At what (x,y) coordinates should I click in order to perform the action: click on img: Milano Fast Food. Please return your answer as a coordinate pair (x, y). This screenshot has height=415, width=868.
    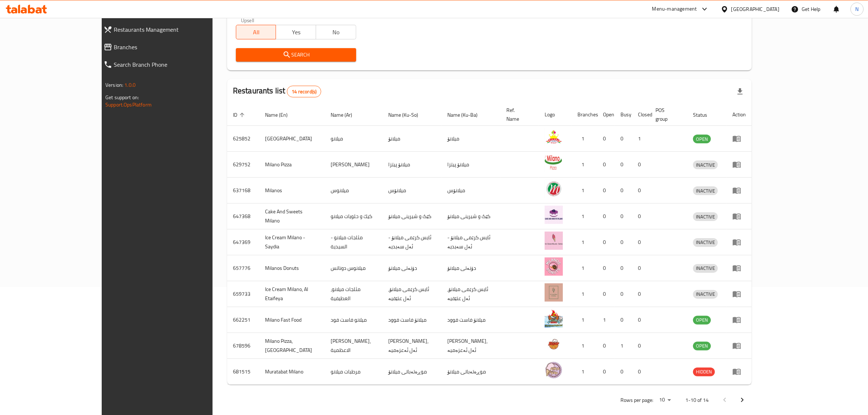
    Looking at the image, I should click on (554, 318).